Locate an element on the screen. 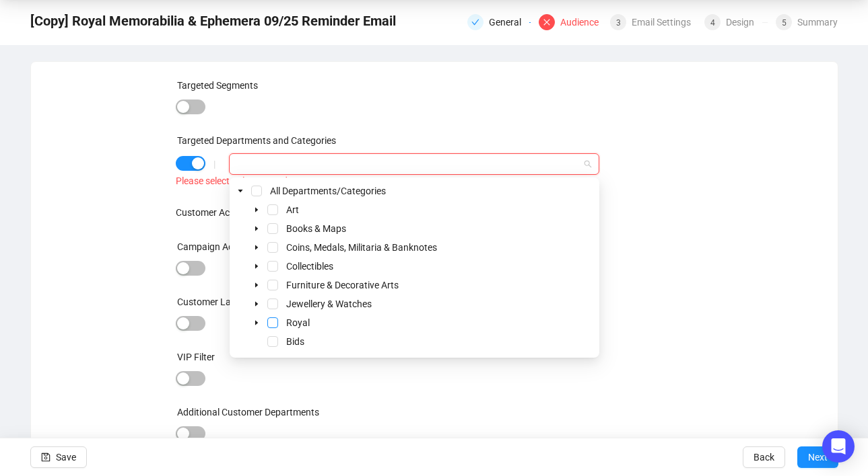 The height and width of the screenshot is (476, 868). span: close is located at coordinates (546, 22).